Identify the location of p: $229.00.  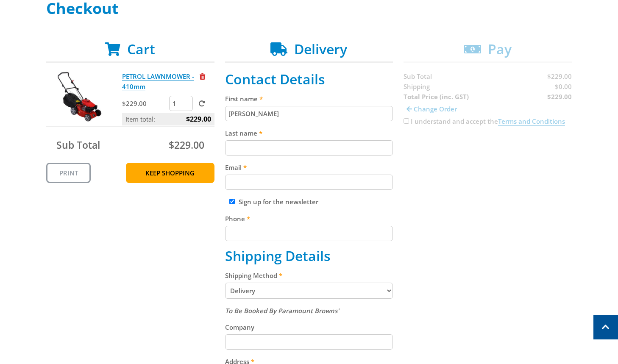
(145, 104).